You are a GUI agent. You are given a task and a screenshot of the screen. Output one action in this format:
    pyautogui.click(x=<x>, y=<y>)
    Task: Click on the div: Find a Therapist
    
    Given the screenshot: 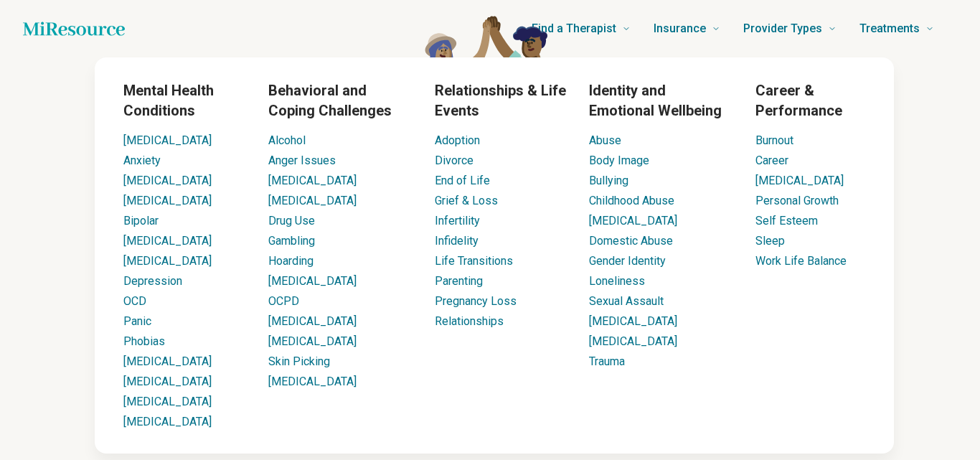 What is the action you would take?
    pyautogui.click(x=494, y=254)
    